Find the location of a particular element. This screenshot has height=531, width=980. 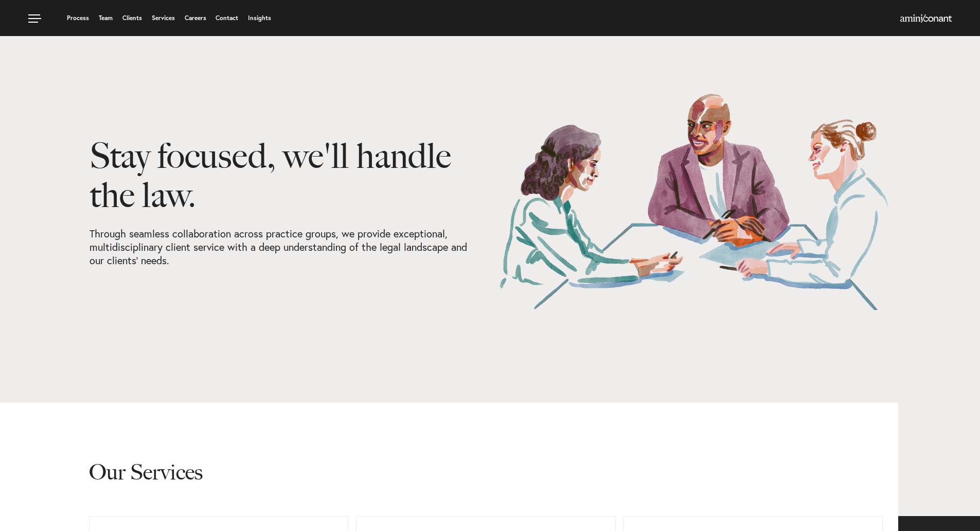

img: Our Services is located at coordinates (694, 202).